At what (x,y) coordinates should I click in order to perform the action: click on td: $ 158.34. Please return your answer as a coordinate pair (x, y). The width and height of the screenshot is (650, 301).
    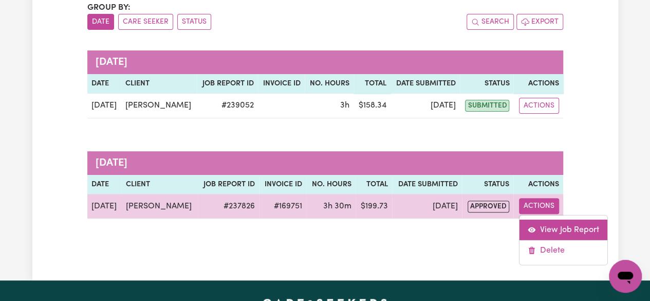
    Looking at the image, I should click on (372, 106).